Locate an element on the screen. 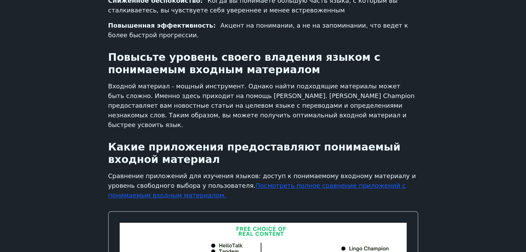 This screenshot has height=252, width=526. h2: Повысьте уровень своего владения языком с понимаемым входным материалом is located at coordinates (263, 64).